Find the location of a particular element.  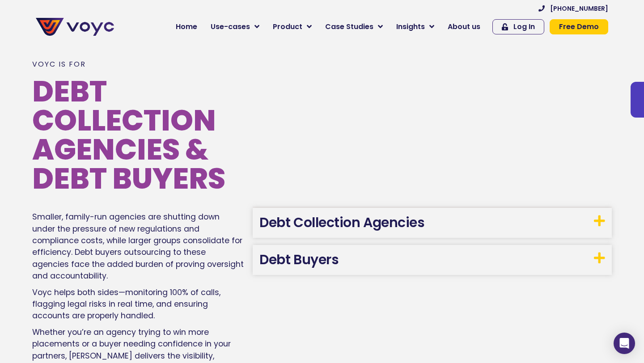

span: About us is located at coordinates (464, 27).